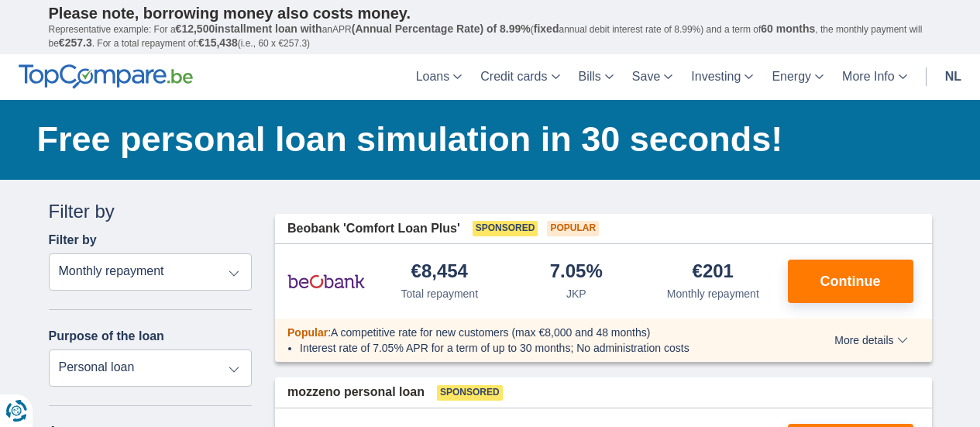 The image size is (980, 427). What do you see at coordinates (590, 75) in the screenshot?
I see `font: Bills` at bounding box center [590, 75].